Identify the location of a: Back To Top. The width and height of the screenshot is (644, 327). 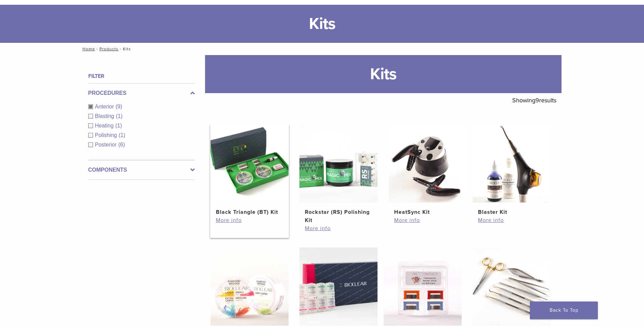
(564, 310).